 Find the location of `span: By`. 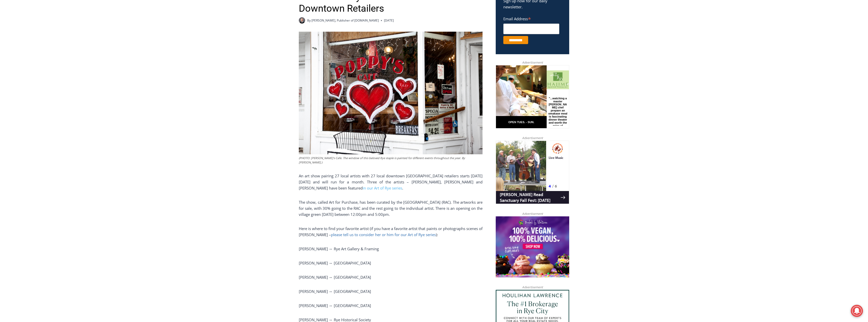

span: By is located at coordinates (309, 20).